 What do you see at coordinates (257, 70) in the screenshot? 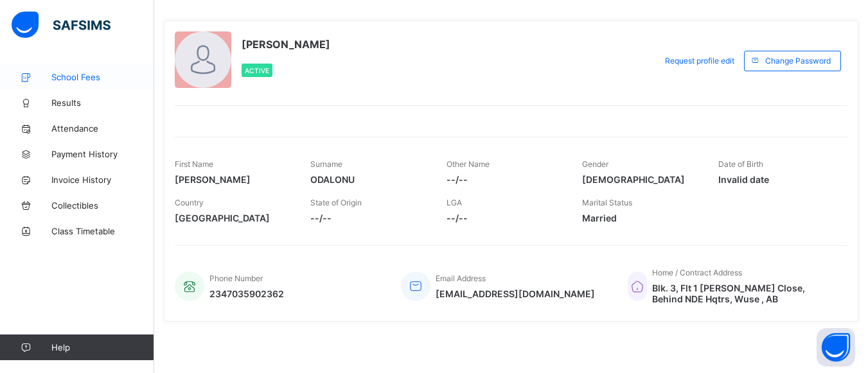
I see `span: Active` at bounding box center [257, 70].